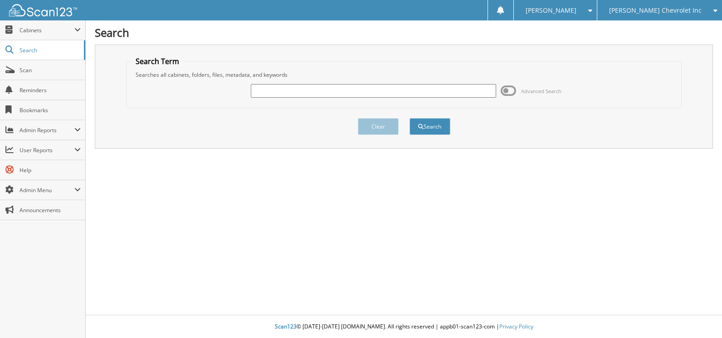 Image resolution: width=722 pixels, height=338 pixels. I want to click on span: Help, so click(50, 170).